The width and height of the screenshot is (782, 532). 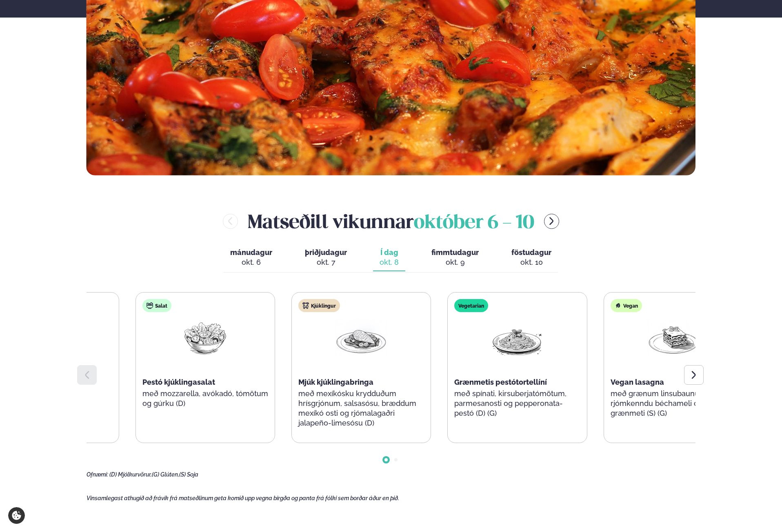 I want to click on div: okt. 6, so click(x=251, y=262).